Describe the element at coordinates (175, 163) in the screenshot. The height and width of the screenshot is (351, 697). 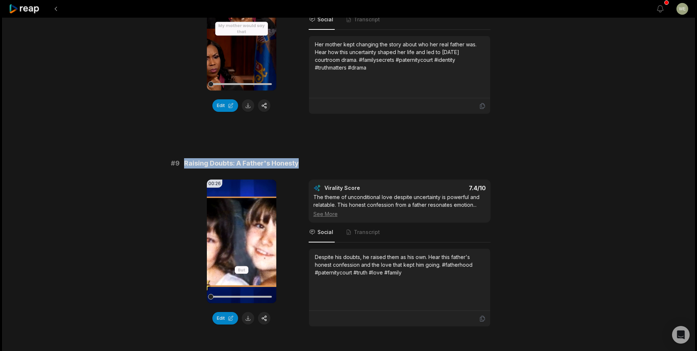
I see `span: # 9` at that location.